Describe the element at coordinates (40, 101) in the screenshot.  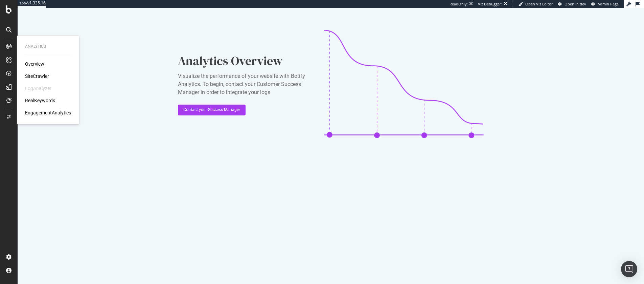
I see `div: RealKeywords` at that location.